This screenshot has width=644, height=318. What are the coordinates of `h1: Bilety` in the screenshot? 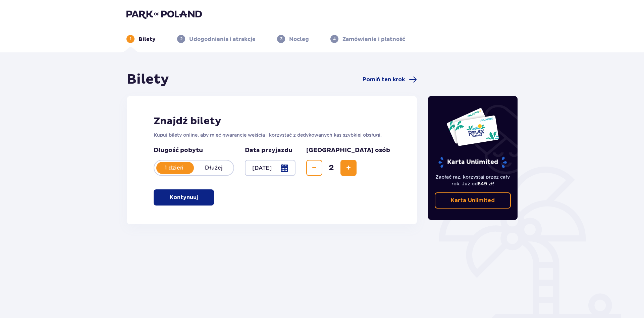 It's located at (148, 79).